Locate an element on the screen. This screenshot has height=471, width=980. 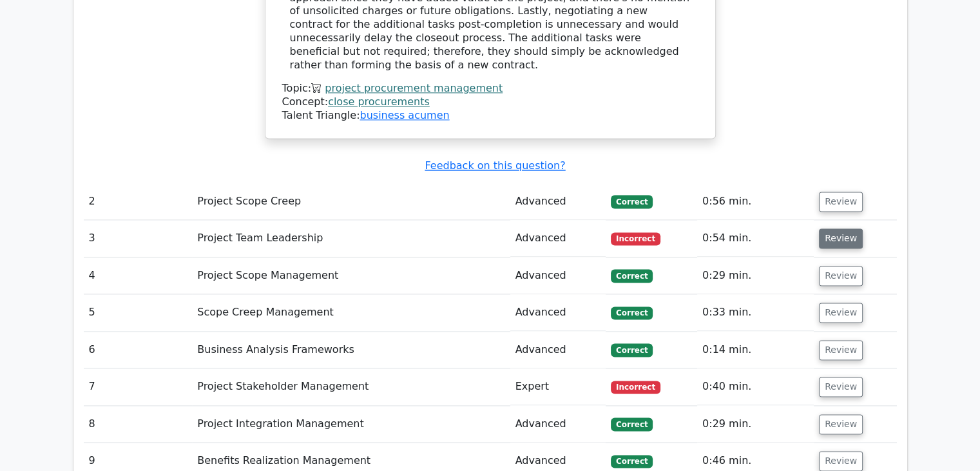
td: 8 is located at coordinates (138, 423).